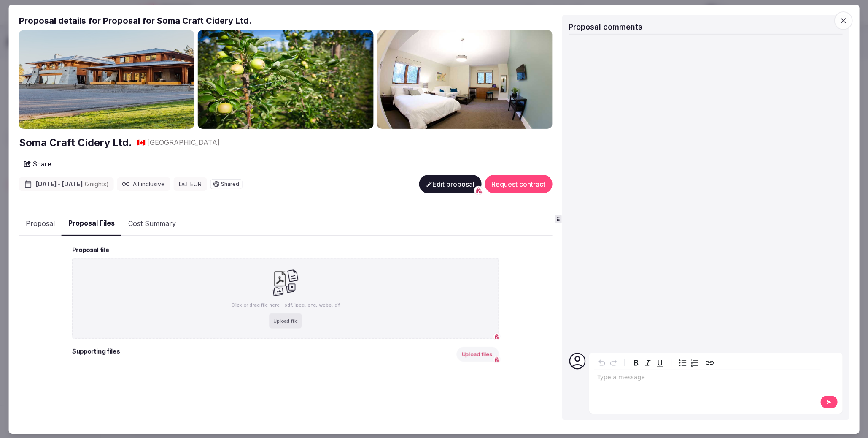 Image resolution: width=868 pixels, height=438 pixels. What do you see at coordinates (606, 26) in the screenshot?
I see `span: Proposal comments` at bounding box center [606, 26].